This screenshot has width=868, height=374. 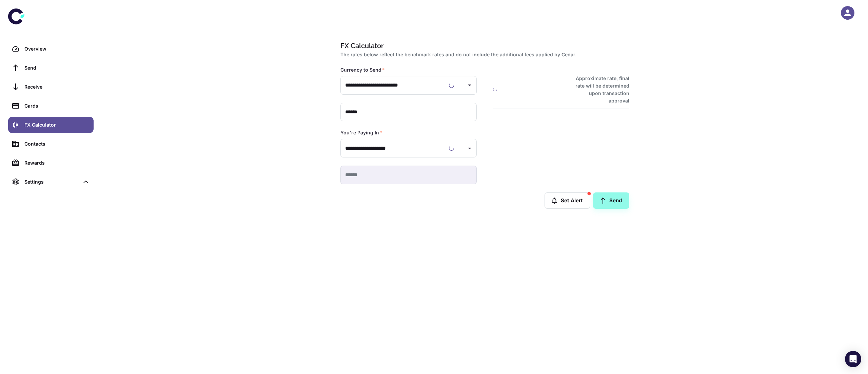 I want to click on a: Contacts, so click(x=51, y=144).